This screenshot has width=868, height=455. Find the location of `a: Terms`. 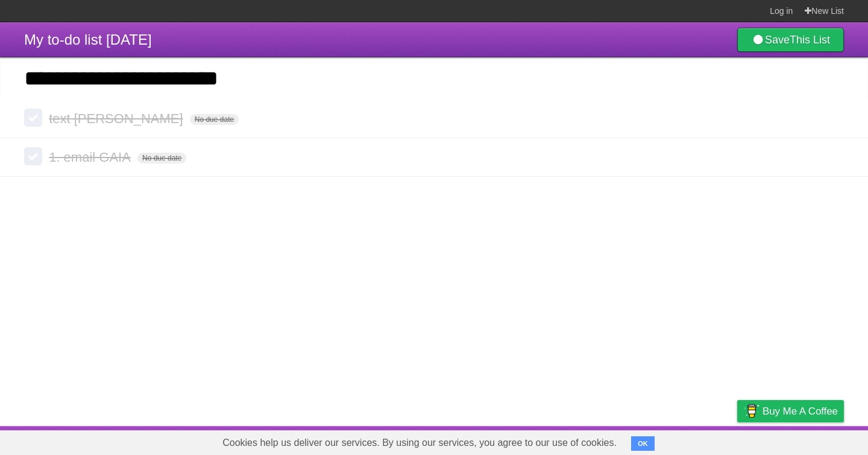

a: Terms is located at coordinates (694, 441).